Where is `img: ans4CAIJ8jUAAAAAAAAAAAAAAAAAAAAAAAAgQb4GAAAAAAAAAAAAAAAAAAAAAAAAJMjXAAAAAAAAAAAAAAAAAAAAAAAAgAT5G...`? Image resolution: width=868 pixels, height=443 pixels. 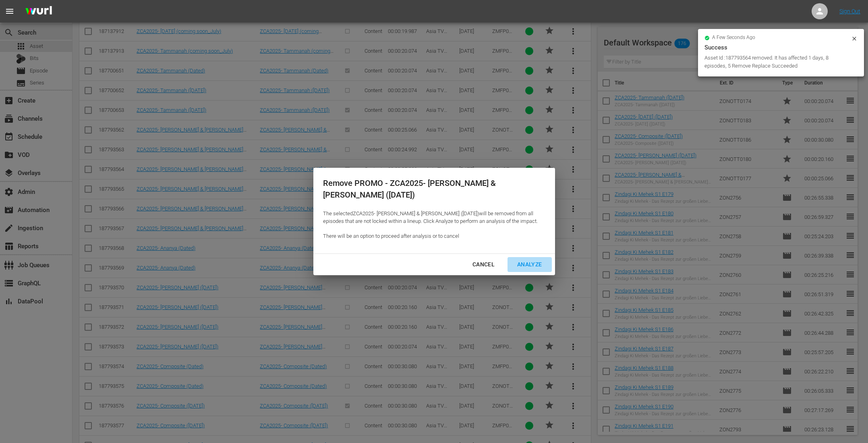
img: ans4CAIJ8jUAAAAAAAAAAAAAAAAAAAAAAAAgQb4GAAAAAAAAAAAAAAAAAAAAAAAAJMjXAAAAAAAAAAAAAAAAAAAAAAAAgAT5G... is located at coordinates (38, 11).